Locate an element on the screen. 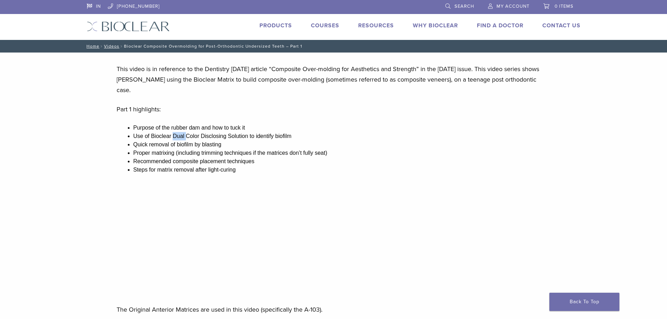 This screenshot has width=667, height=319. a: Contact Us is located at coordinates (561, 26).